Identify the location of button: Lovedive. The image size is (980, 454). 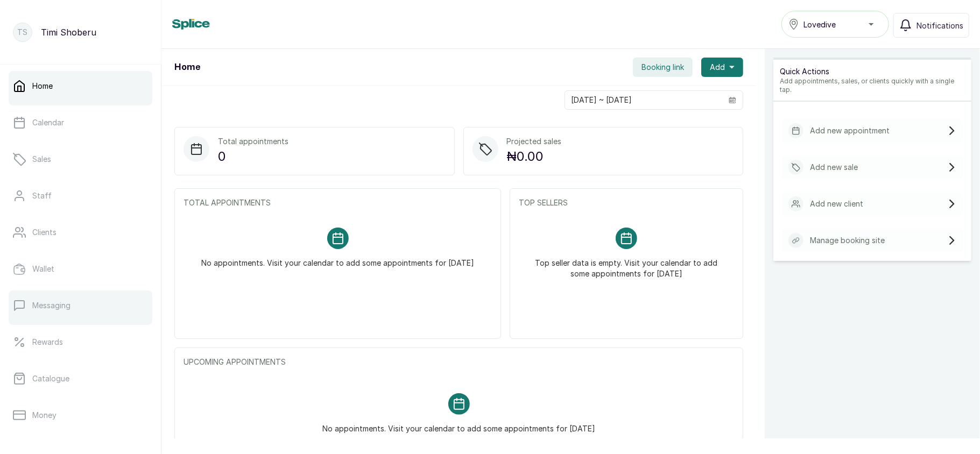
(835, 24).